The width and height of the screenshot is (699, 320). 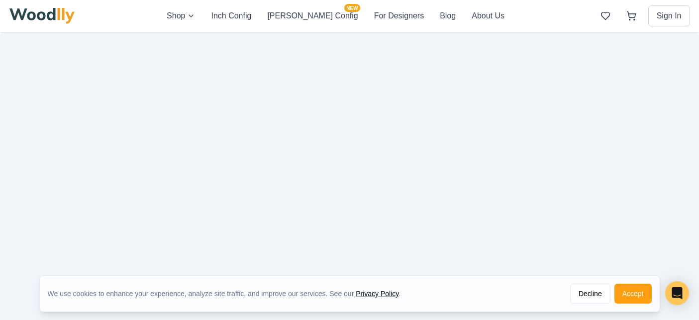 I want to click on button: About Us, so click(x=488, y=16).